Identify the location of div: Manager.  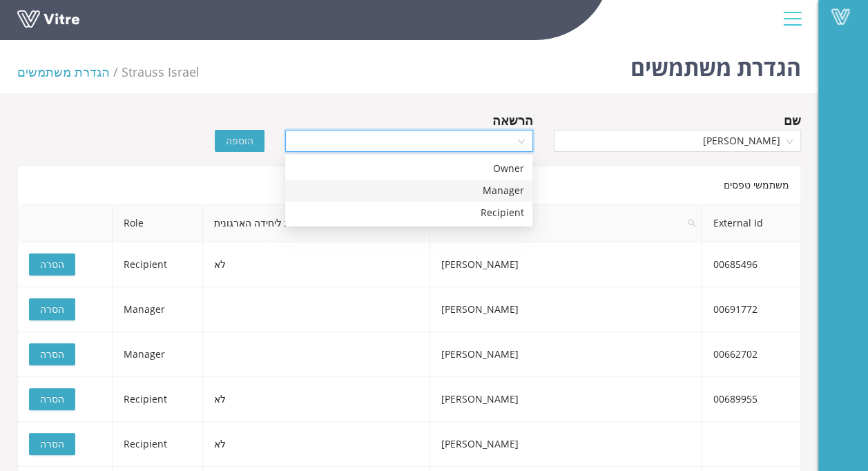
(409, 190).